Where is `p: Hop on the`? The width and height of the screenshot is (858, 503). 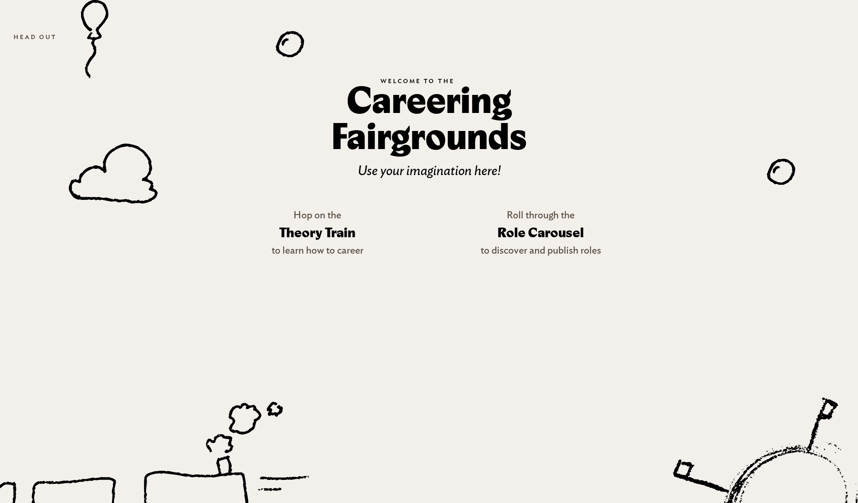 p: Hop on the is located at coordinates (317, 215).